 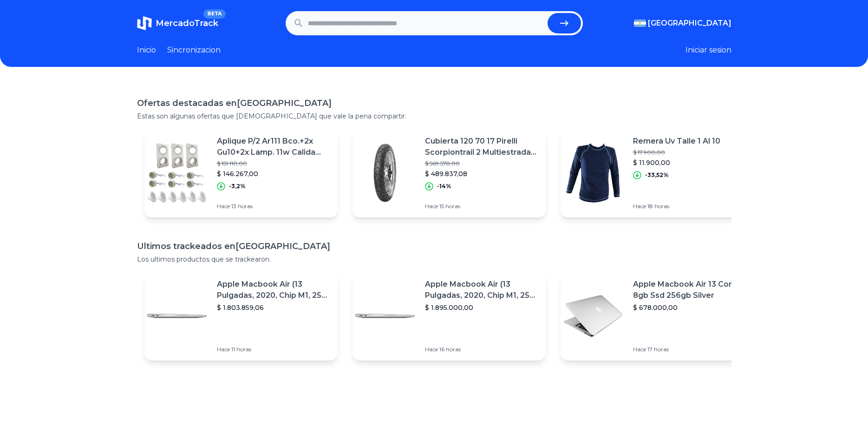 I want to click on p: $ 146.267,00, so click(x=274, y=174).